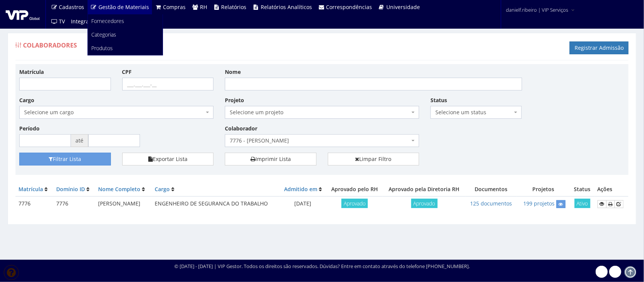 The height and width of the screenshot is (282, 644). What do you see at coordinates (104, 34) in the screenshot?
I see `span: Categorias` at bounding box center [104, 34].